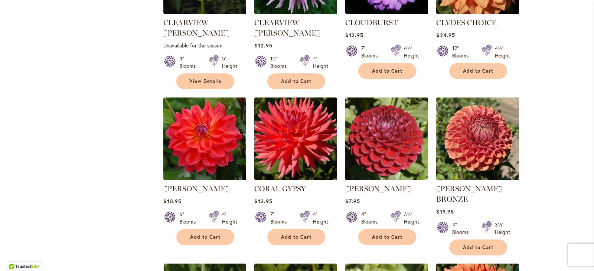 The width and height of the screenshot is (594, 271). I want to click on img: CORNEL, so click(387, 139).